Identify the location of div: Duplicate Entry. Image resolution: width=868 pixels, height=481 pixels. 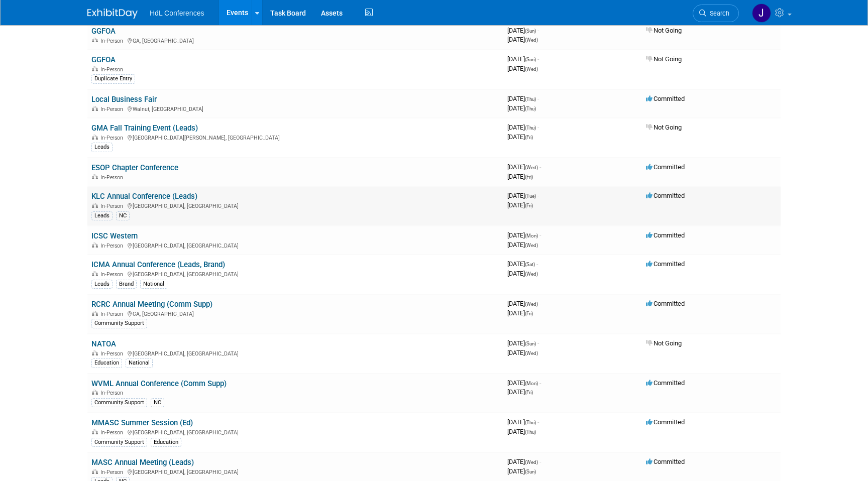
(113, 79).